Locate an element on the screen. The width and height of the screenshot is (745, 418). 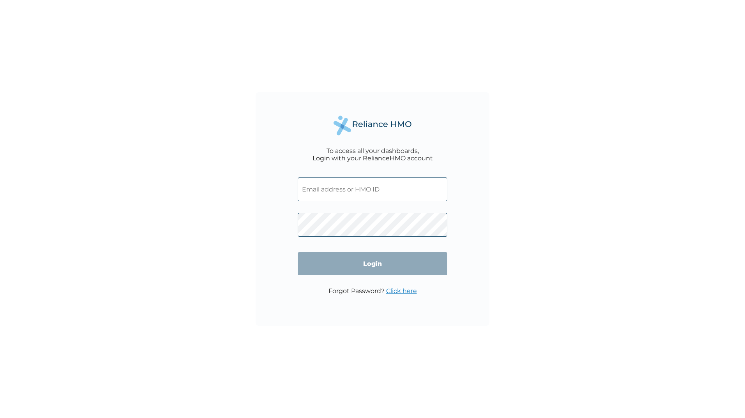
input: Login is located at coordinates (372, 264).